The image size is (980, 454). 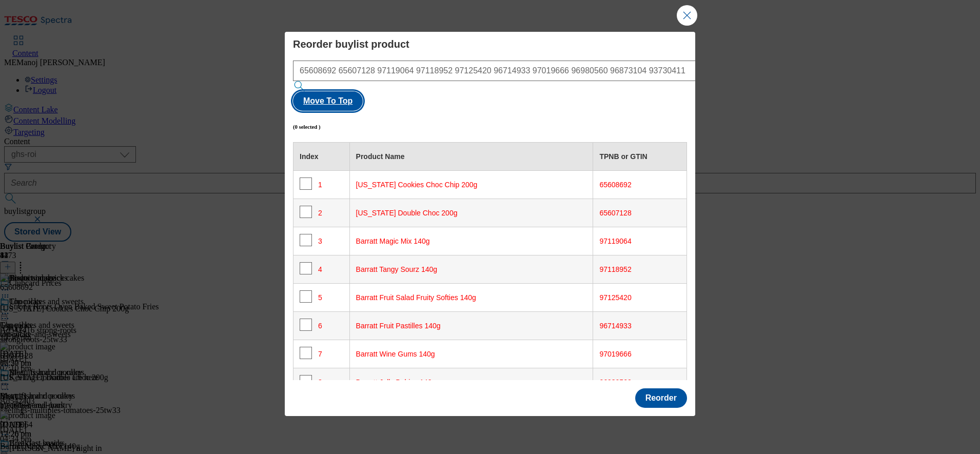 I want to click on div: Barratt Wine Gums 140g, so click(x=472, y=355).